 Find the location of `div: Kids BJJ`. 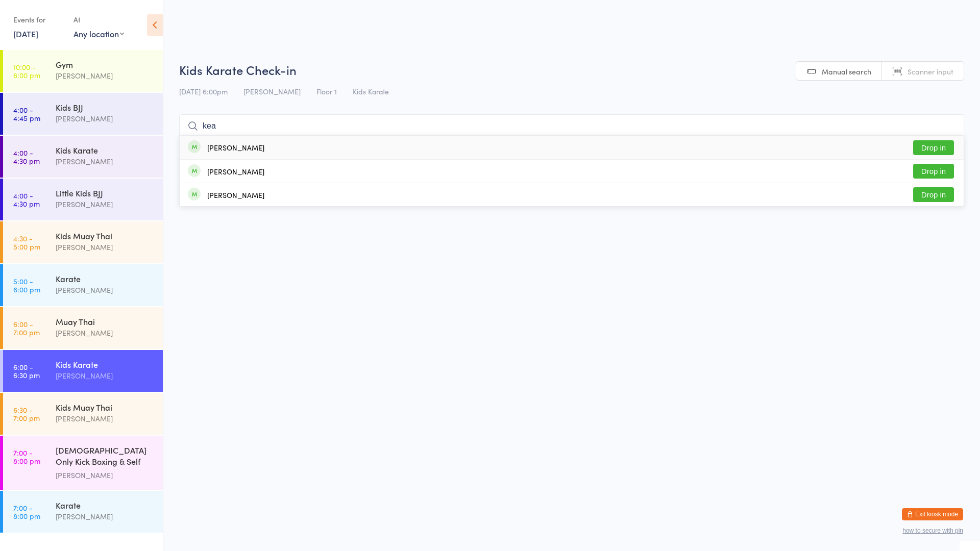

div: Kids BJJ is located at coordinates (105, 107).